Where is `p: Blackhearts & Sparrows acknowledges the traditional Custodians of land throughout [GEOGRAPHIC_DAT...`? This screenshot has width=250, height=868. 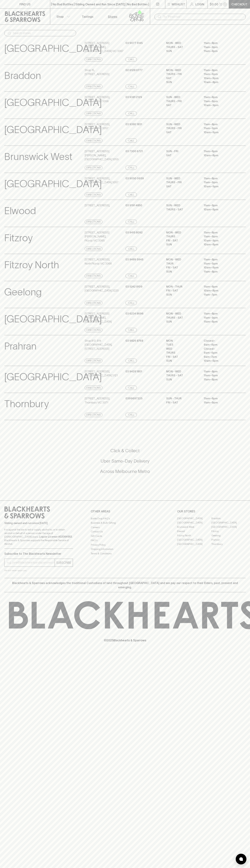
p: Blackhearts & Sparrows acknowledges the traditional Custodians of land throughout [GEOGRAPHIC_DAT... is located at coordinates (125, 585).